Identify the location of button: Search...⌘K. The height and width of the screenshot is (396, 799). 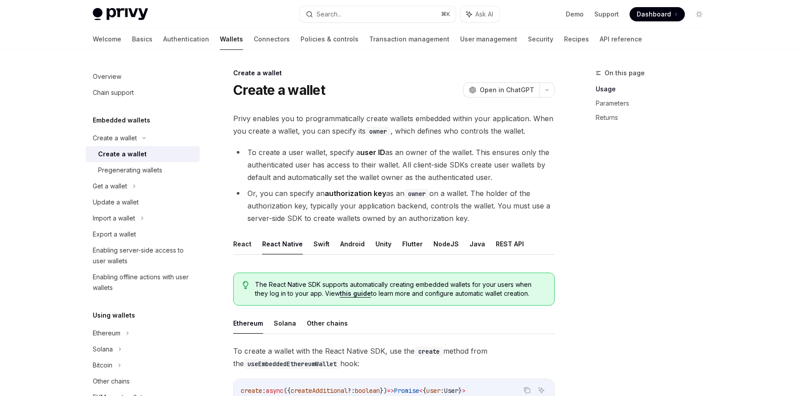
(377, 14).